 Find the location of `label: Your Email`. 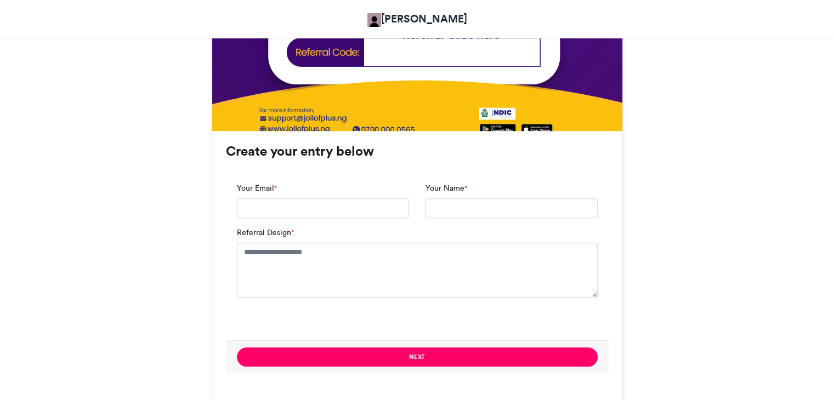

label: Your Email is located at coordinates (257, 188).